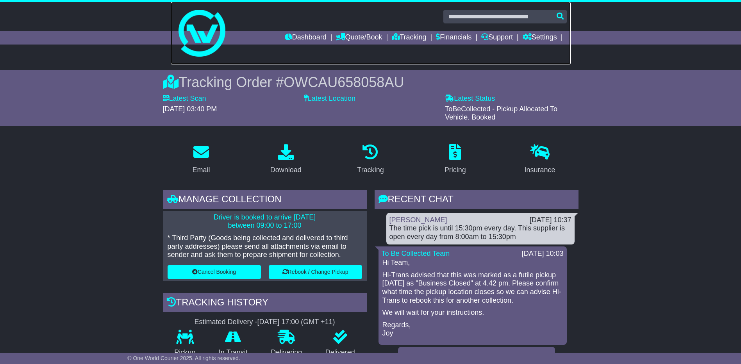  Describe the element at coordinates (265, 200) in the screenshot. I see `div: Manage collection` at that location.